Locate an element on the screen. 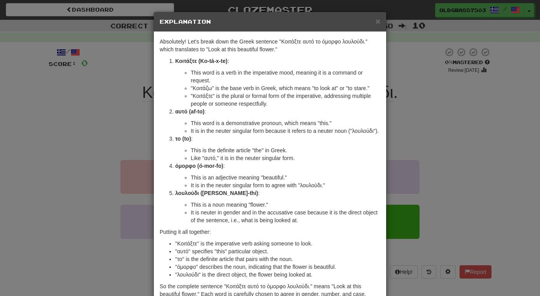 The image size is (540, 296). li: This word is a demonstrative pronoun, which means "this." is located at coordinates (286, 123).